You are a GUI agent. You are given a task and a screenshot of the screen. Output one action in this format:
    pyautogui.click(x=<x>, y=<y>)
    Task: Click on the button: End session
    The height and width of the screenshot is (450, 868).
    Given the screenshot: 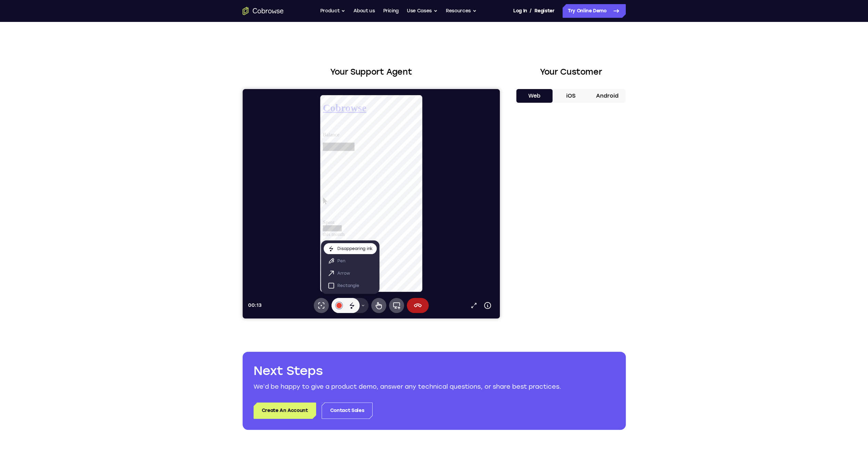 What is the action you would take?
    pyautogui.click(x=175, y=217)
    